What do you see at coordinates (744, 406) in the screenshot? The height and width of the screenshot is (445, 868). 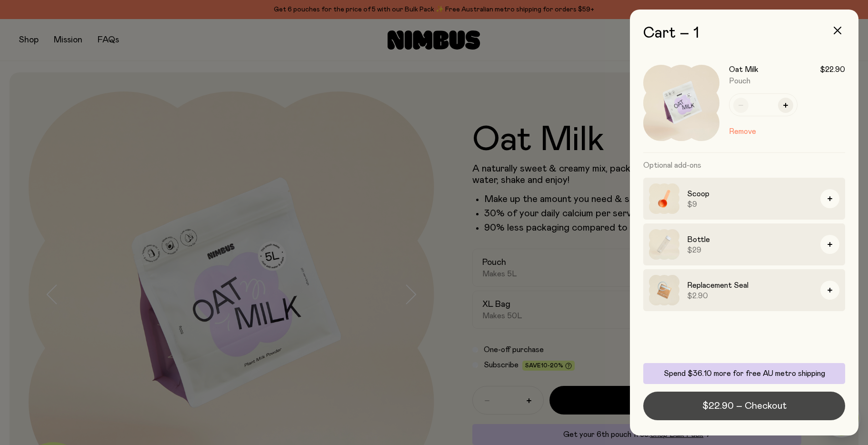 I see `span: $22.90 – Checkout` at bounding box center [744, 406].